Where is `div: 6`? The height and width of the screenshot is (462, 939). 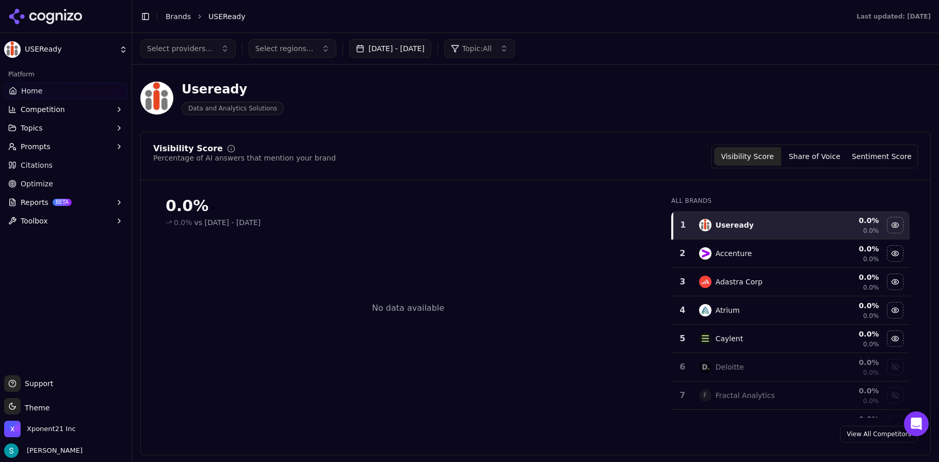 div: 6 is located at coordinates (683, 367).